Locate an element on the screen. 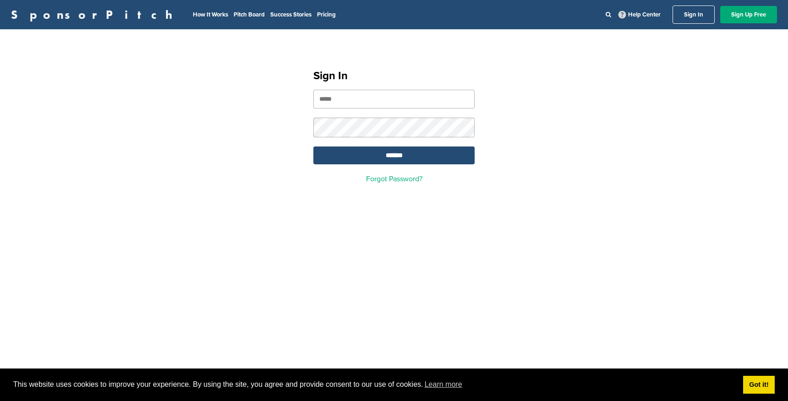 Image resolution: width=788 pixels, height=401 pixels. a: Success Stories is located at coordinates (291, 15).